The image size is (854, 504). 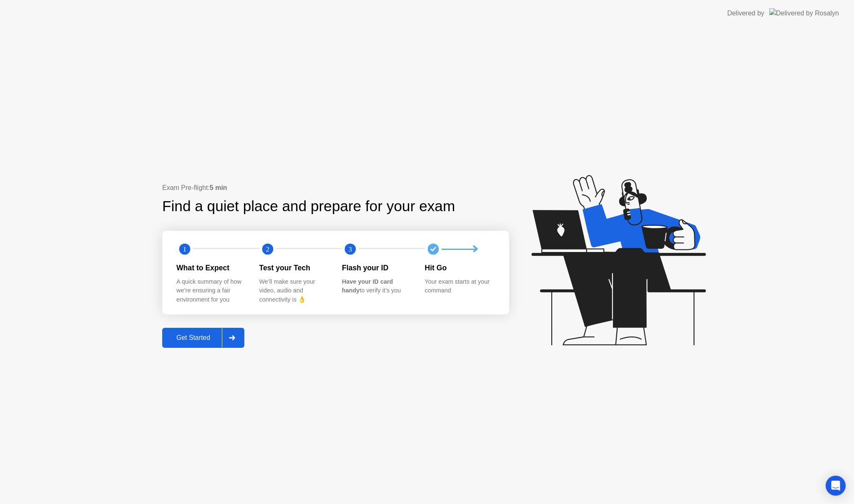 I want to click on div: Delivered by, so click(x=745, y=13).